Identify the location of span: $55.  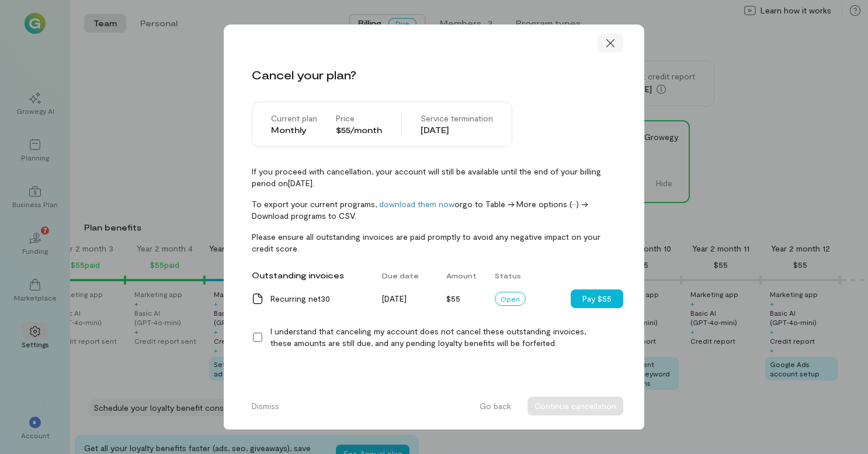
(453, 298).